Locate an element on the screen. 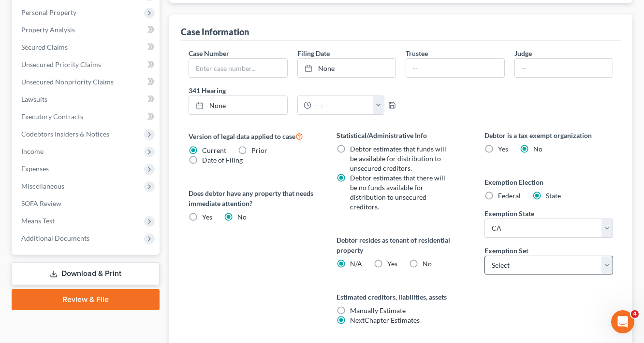 The image size is (644, 343). a: Unsecured Priority Claims is located at coordinates (86, 64).